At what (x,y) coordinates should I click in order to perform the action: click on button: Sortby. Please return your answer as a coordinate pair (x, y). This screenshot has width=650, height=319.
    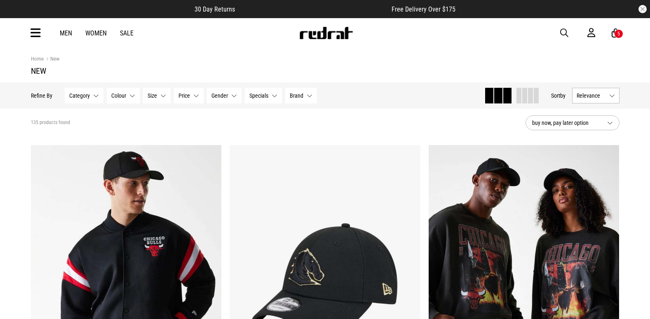
    Looking at the image, I should click on (558, 96).